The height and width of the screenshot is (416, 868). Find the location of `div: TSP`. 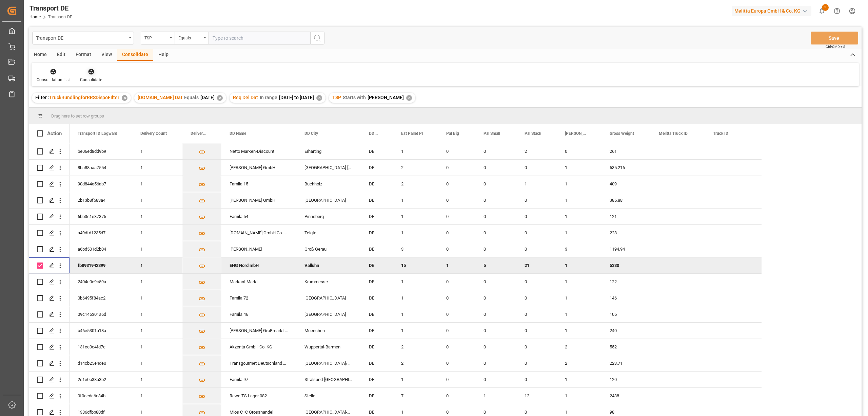

div: TSP is located at coordinates (156, 37).